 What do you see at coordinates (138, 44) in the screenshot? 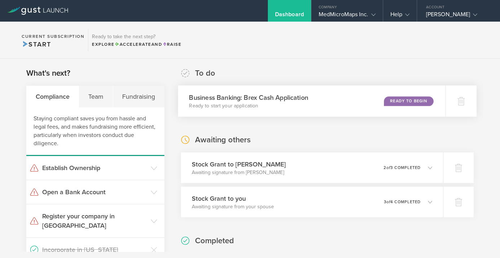
I see `span: and` at bounding box center [138, 44].